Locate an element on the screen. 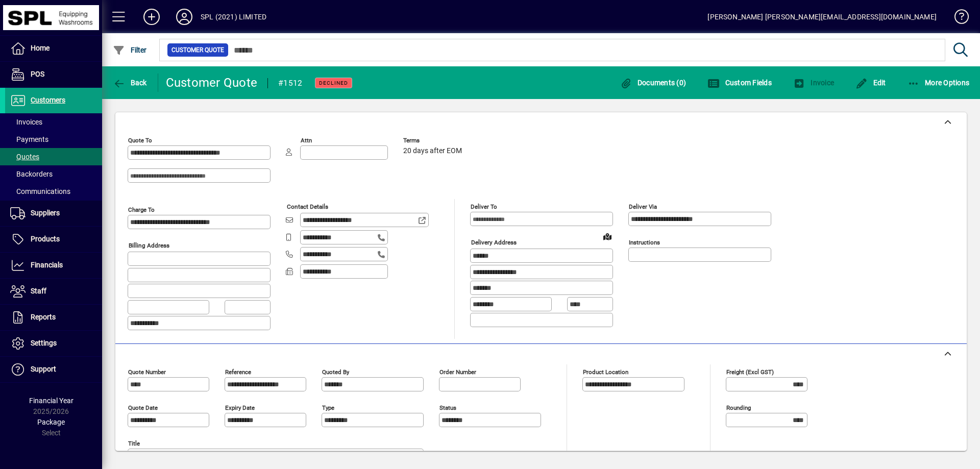  mat-label: Freight (excl GST) is located at coordinates (750, 371).